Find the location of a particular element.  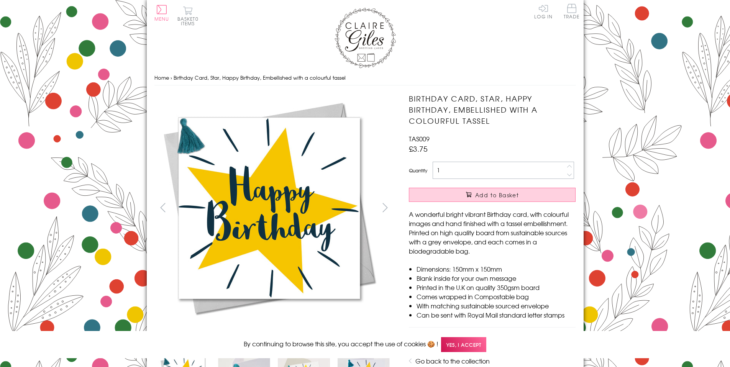

span: Birthday Card, Star, Happy Birthday, Embellished with a colourful tassel is located at coordinates (259, 77).